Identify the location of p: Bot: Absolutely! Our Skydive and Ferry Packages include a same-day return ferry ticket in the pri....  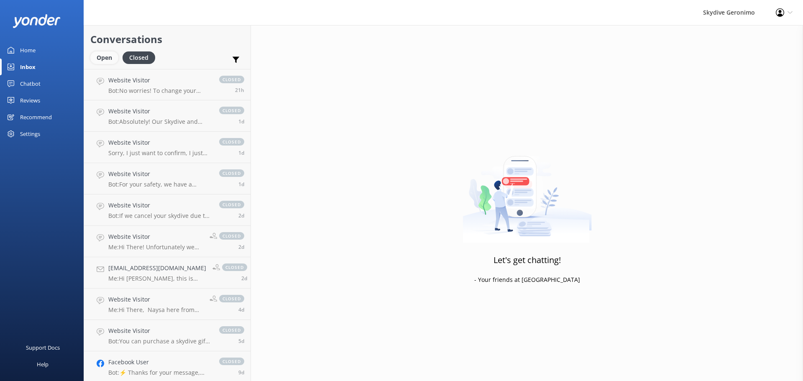
(159, 122).